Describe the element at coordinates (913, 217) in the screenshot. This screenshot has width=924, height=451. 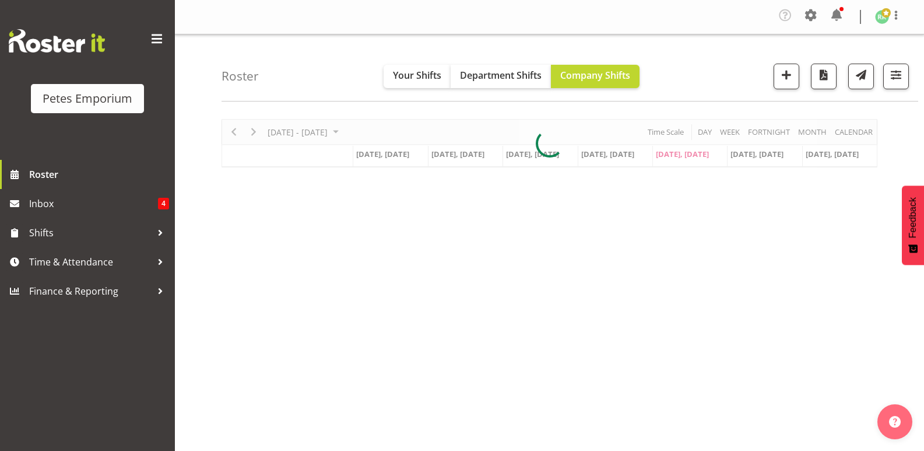
I see `span: Feedback` at that location.